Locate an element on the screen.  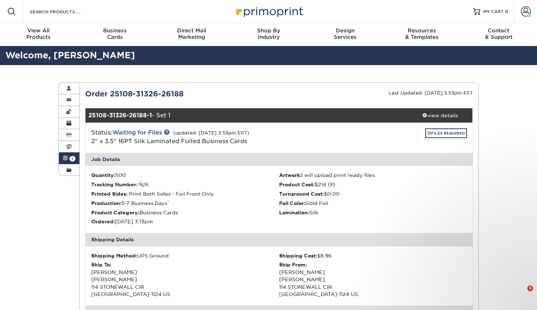
div: & Support is located at coordinates (499, 34).